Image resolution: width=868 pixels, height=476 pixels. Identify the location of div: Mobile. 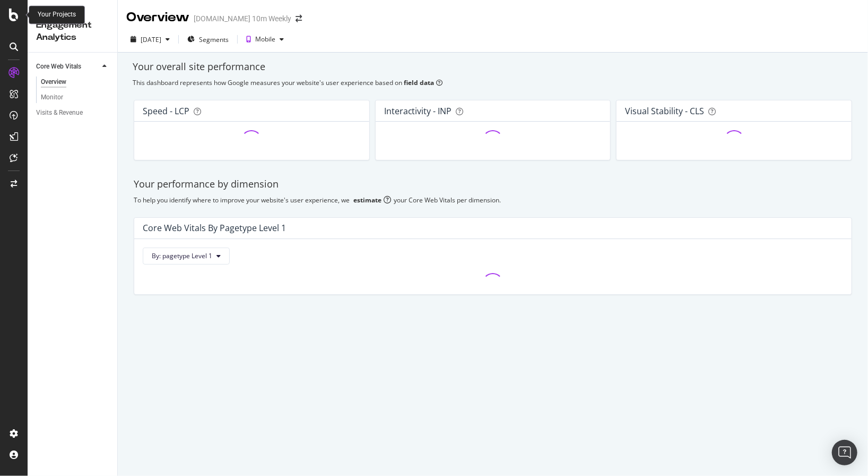
(265, 39).